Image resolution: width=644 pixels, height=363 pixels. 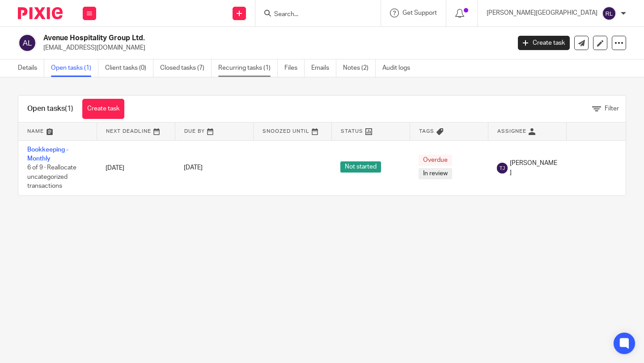 I want to click on span: Filter, so click(x=612, y=108).